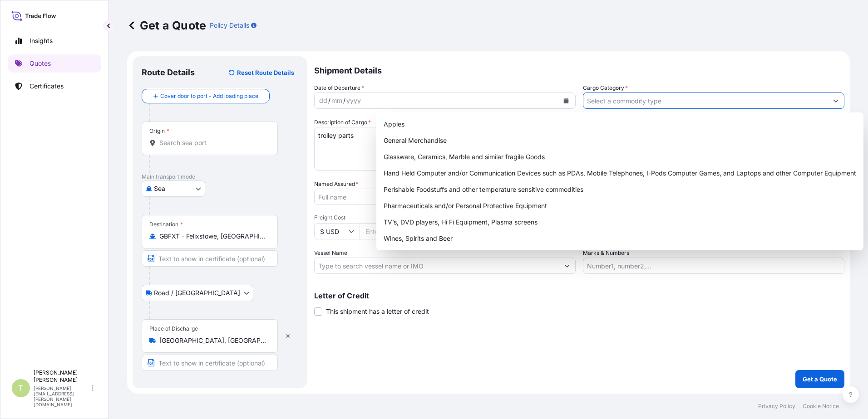  I want to click on span: Cover door to port - Add loading place, so click(209, 96).